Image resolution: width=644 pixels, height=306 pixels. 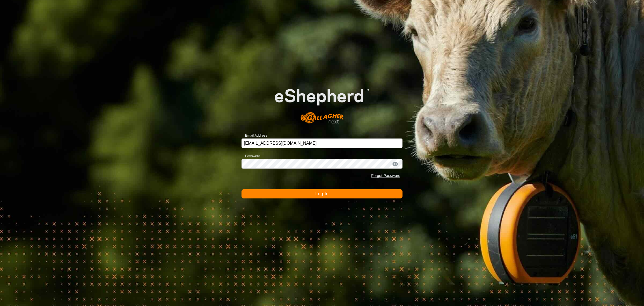 What do you see at coordinates (322, 143) in the screenshot?
I see `input: Email Address` at bounding box center [322, 143].